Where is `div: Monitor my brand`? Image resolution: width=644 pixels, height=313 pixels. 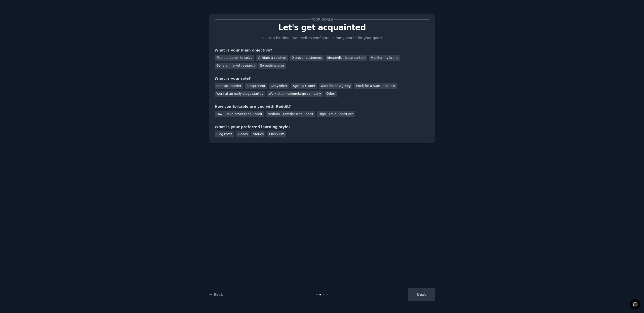 div: Monitor my brand is located at coordinates (384, 58).